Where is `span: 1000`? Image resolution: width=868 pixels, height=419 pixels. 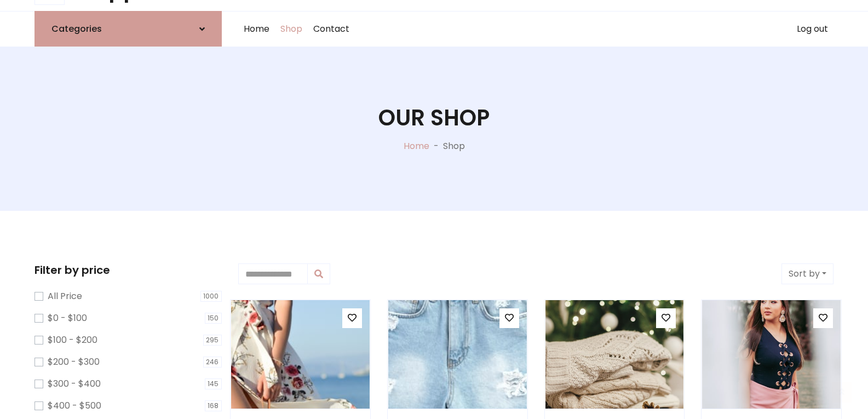
span: 1000 is located at coordinates (211, 296).